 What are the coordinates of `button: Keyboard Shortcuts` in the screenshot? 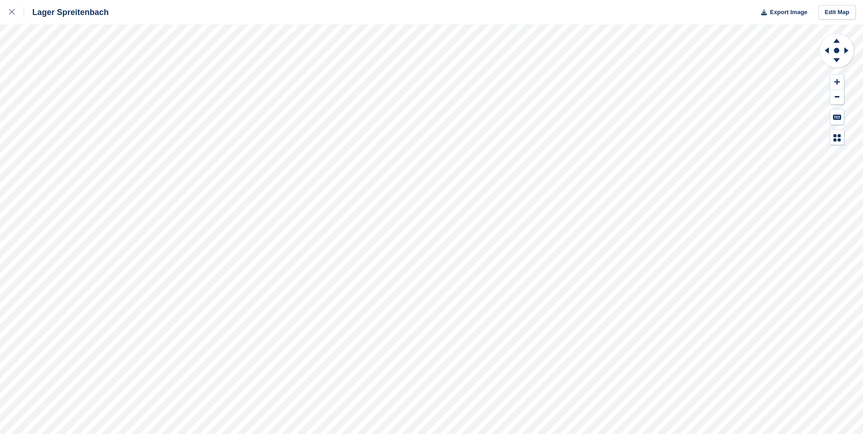 It's located at (837, 117).